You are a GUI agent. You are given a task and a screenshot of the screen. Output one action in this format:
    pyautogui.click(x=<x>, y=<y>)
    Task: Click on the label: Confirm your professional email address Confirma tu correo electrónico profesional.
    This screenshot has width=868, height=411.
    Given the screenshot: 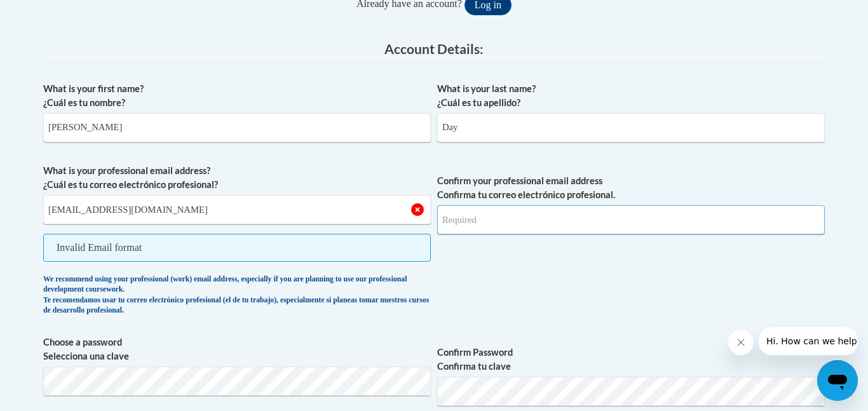 What is the action you would take?
    pyautogui.click(x=631, y=189)
    